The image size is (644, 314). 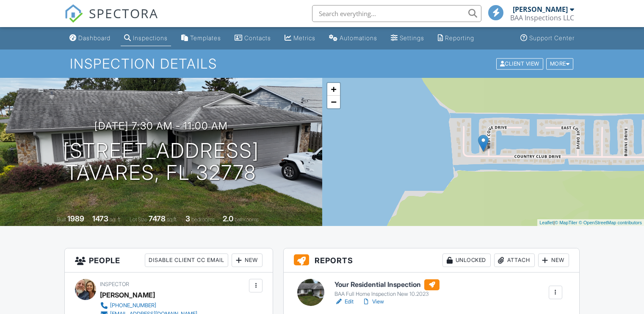 What do you see at coordinates (552, 38) in the screenshot?
I see `div: Support Center` at bounding box center [552, 38].